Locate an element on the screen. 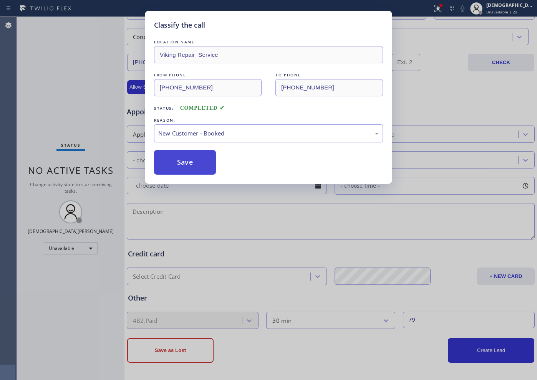 The image size is (537, 380). div: LOCATION NAME is located at coordinates (269, 42).